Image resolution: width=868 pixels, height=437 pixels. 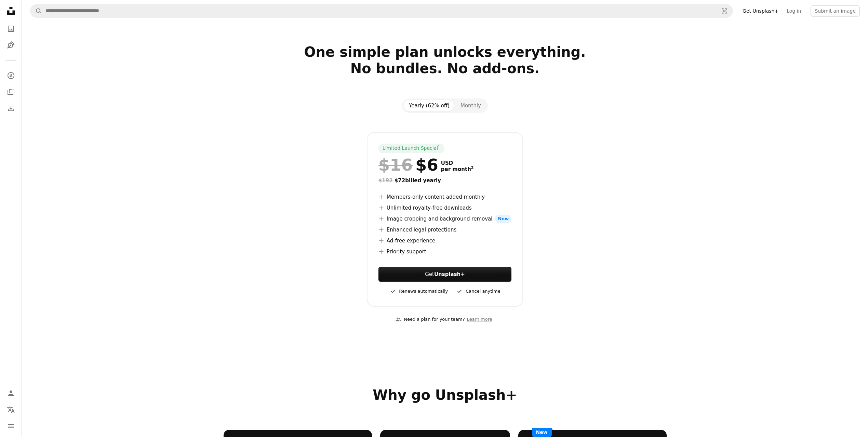 What do you see at coordinates (457, 169) in the screenshot?
I see `span: per month` at bounding box center [457, 169].